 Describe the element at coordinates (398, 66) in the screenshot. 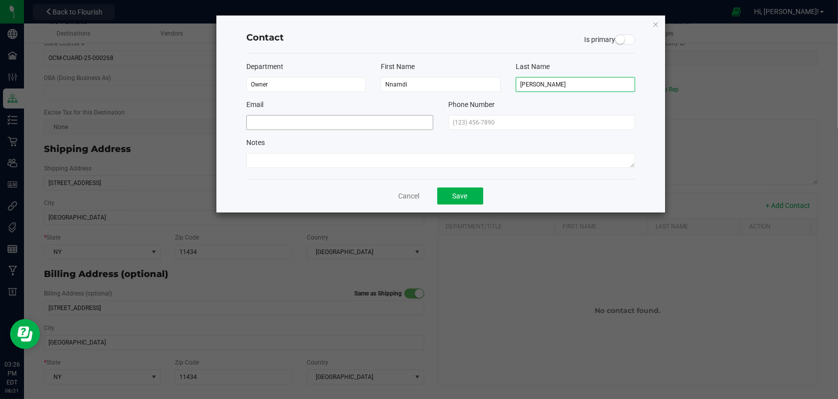

I see `span: First Name` at that location.